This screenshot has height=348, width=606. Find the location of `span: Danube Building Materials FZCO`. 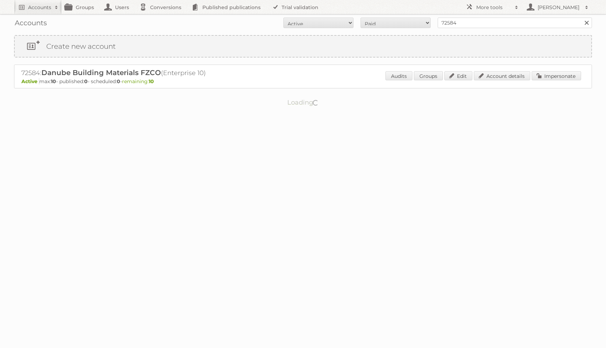

span: Danube Building Materials FZCO is located at coordinates (101, 73).